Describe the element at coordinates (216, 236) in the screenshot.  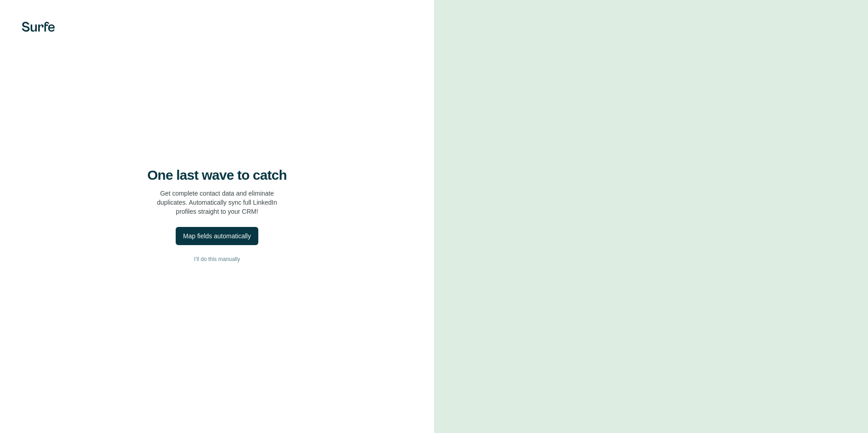
I see `button: Map fields automatically` at that location.